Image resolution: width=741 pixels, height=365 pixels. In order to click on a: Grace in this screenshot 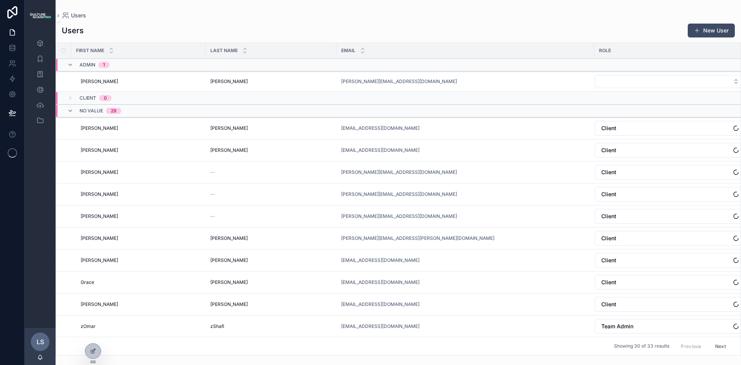, I will do `click(141, 282)`.